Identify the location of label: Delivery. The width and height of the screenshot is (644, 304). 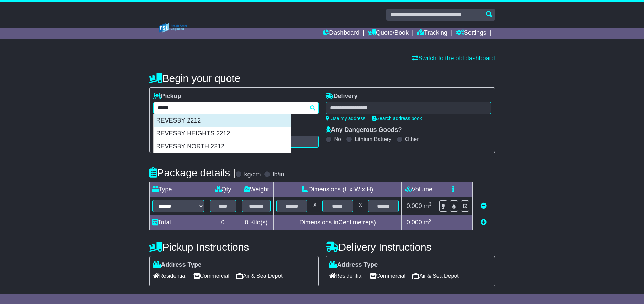
(341, 97).